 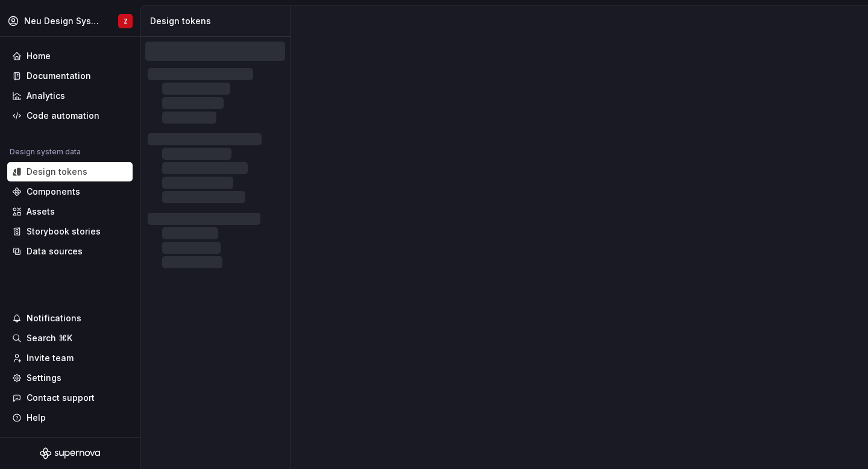 I want to click on div: Code automation, so click(x=63, y=116).